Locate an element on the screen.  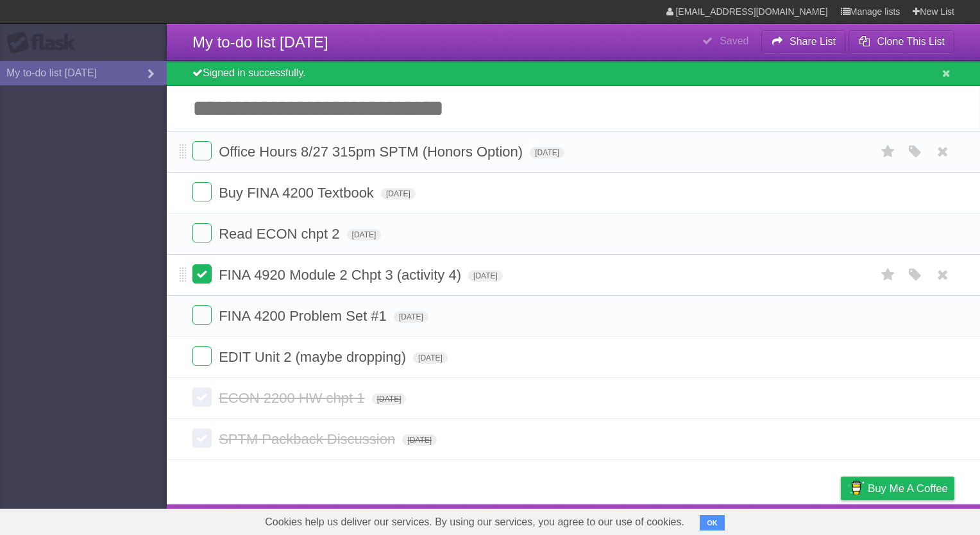
button: OK is located at coordinates (712, 523).